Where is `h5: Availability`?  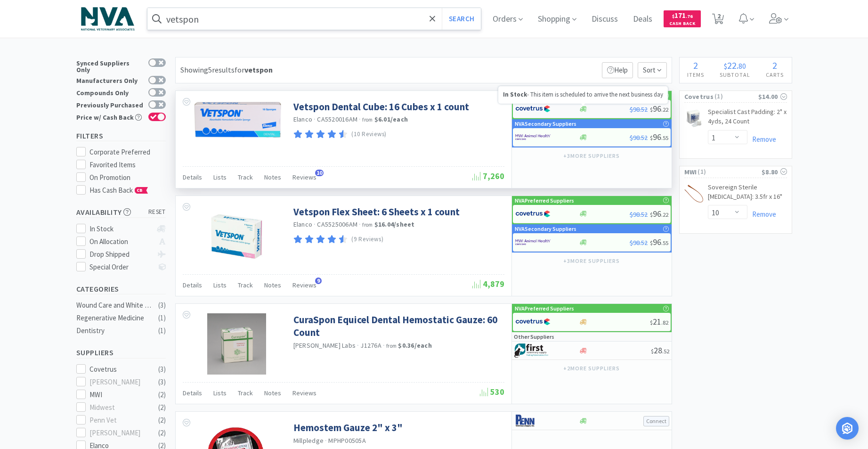 h5: Availability is located at coordinates (121, 212).